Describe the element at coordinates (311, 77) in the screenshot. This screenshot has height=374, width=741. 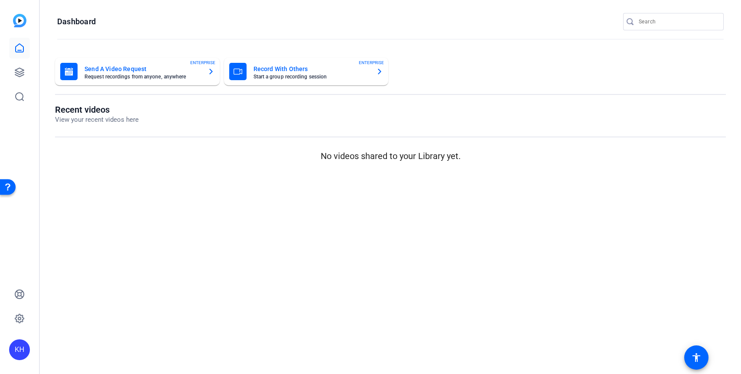
I see `mat-card-subtitle: Start a group recording session` at that location.